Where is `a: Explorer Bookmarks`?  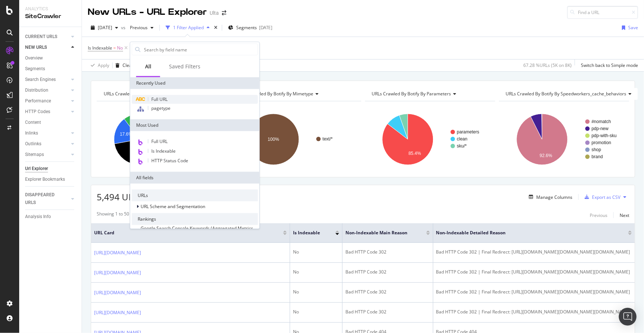
a: Explorer Bookmarks is located at coordinates (51, 179).